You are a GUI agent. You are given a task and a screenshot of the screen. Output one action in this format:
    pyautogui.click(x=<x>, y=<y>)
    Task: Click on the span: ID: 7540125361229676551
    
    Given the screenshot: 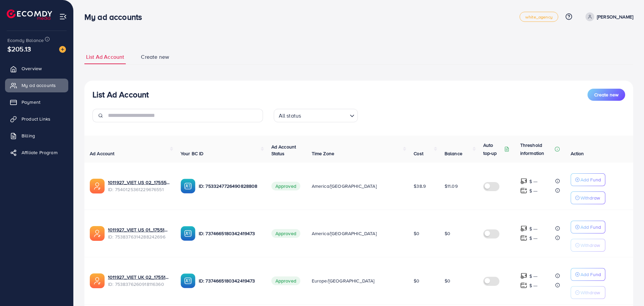 What is the action you would take?
    pyautogui.click(x=139, y=189)
    